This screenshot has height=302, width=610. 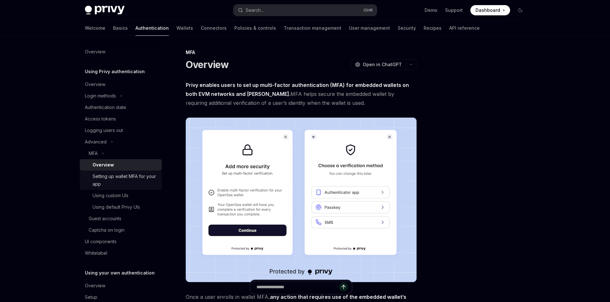 What do you see at coordinates (121, 108) in the screenshot?
I see `a: Authentication state` at bounding box center [121, 108].